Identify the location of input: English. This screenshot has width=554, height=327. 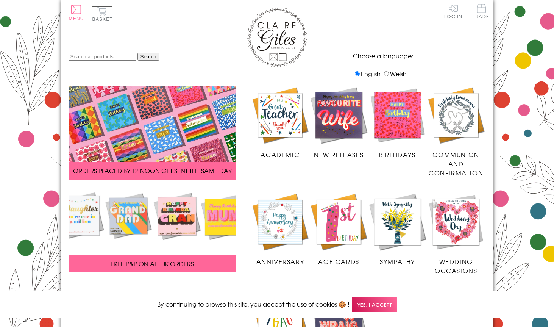
(357, 73).